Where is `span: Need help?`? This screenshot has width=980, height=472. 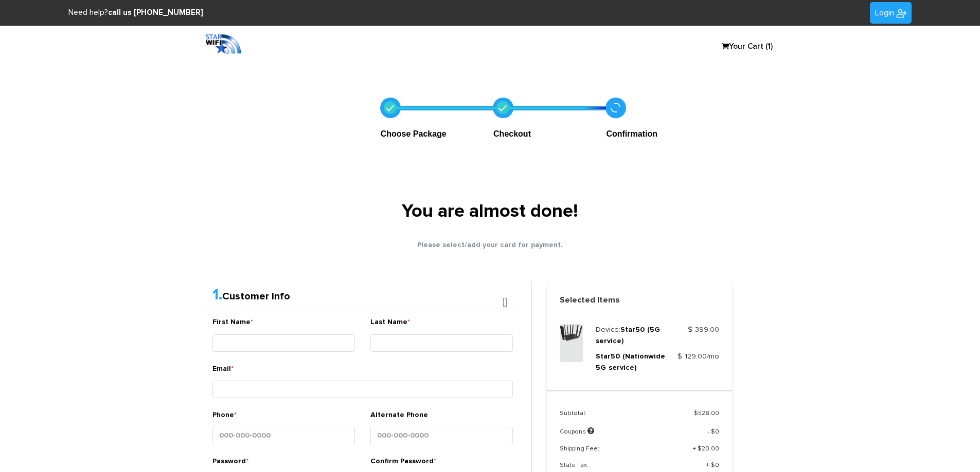
span: Need help? is located at coordinates (135, 12).